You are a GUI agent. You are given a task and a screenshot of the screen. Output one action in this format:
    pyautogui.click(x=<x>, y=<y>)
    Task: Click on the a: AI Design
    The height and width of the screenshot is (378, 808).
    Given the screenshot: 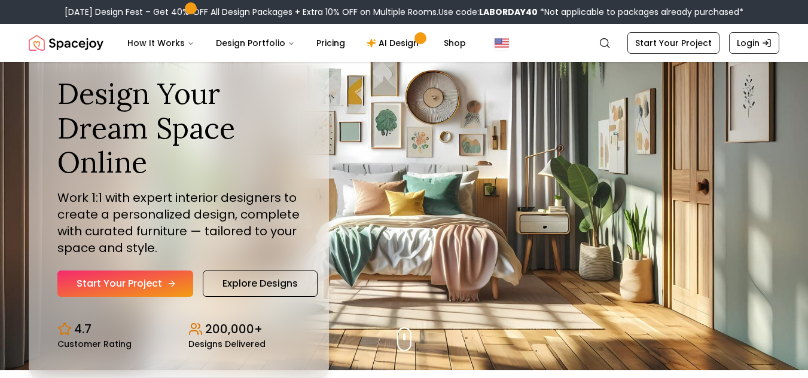 What is the action you would take?
    pyautogui.click(x=394, y=43)
    